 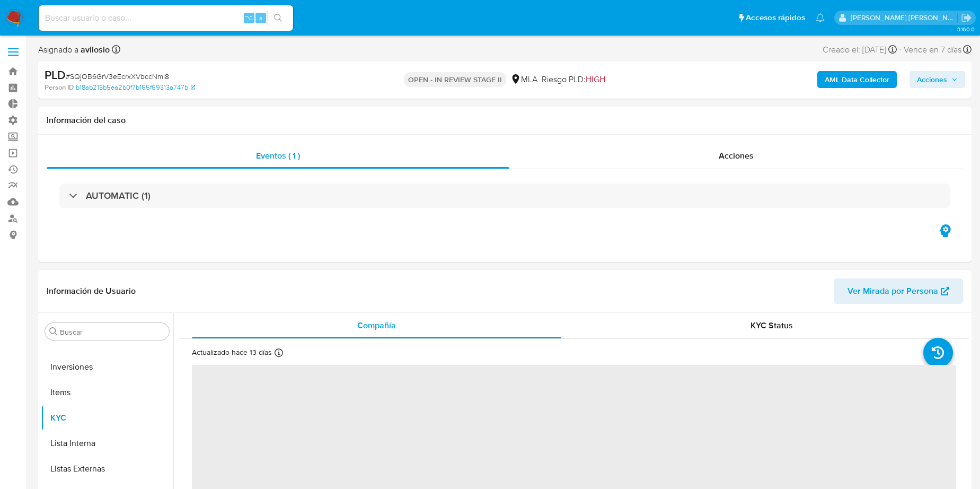 What do you see at coordinates (819, 17) in the screenshot?
I see `a: Notificaciones` at bounding box center [819, 17].